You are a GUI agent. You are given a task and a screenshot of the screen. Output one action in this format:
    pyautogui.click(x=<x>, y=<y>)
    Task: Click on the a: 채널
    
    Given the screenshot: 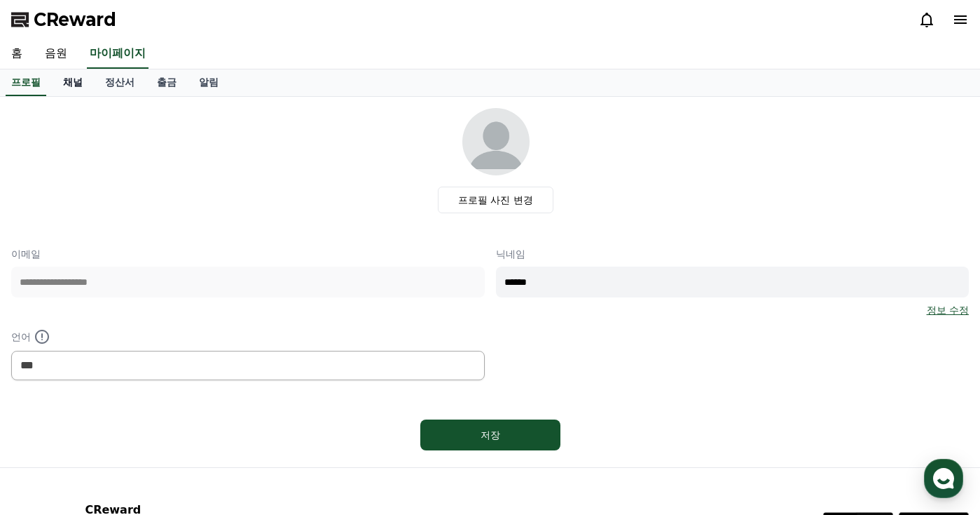 What is the action you would take?
    pyautogui.click(x=73, y=83)
    